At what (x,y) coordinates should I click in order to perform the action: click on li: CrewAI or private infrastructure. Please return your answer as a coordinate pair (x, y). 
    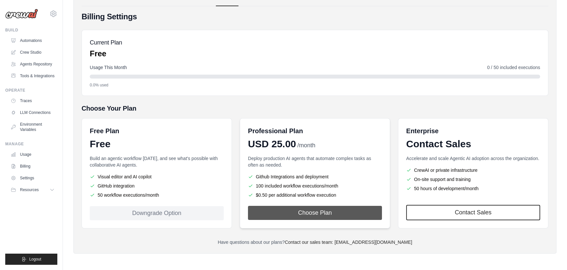
    Looking at the image, I should click on (473, 170).